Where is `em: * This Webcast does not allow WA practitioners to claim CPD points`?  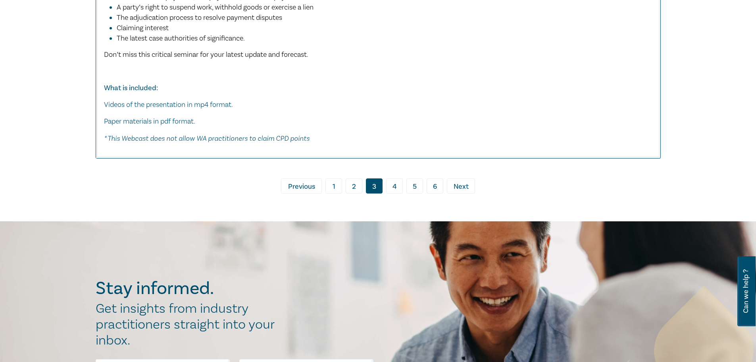 em: * This Webcast does not allow WA practitioners to claim CPD points is located at coordinates (207, 138).